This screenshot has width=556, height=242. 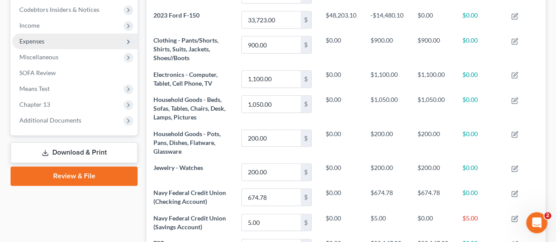 I want to click on span: Jewelry - Watches, so click(x=178, y=167).